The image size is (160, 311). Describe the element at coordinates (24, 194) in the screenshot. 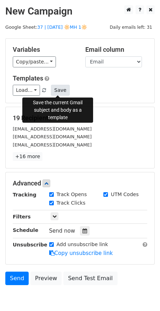

I see `strong: Tracking` at that location.